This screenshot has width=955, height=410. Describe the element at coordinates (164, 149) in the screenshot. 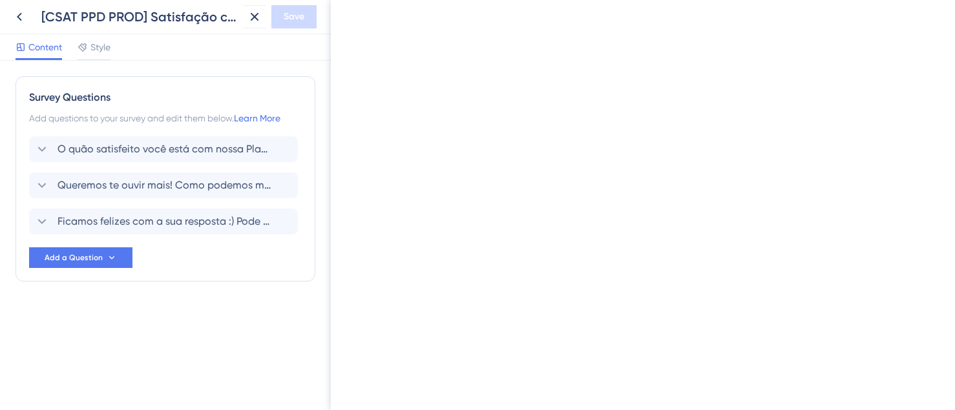

I see `span: O quão satisfeito você está com nossa Plataforma?` at that location.